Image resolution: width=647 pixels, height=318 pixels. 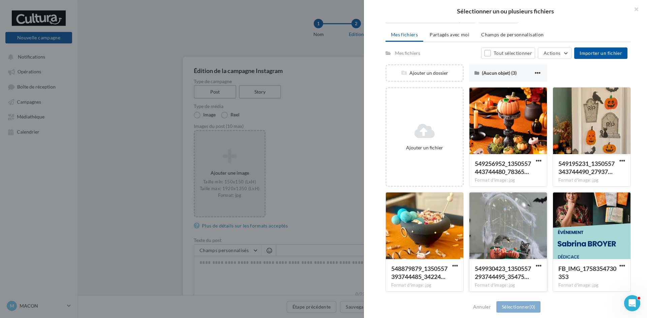 What do you see at coordinates (419, 273) in the screenshot?
I see `span: 548879879_1350557393744485_3422421135336761303_n` at bounding box center [419, 273].